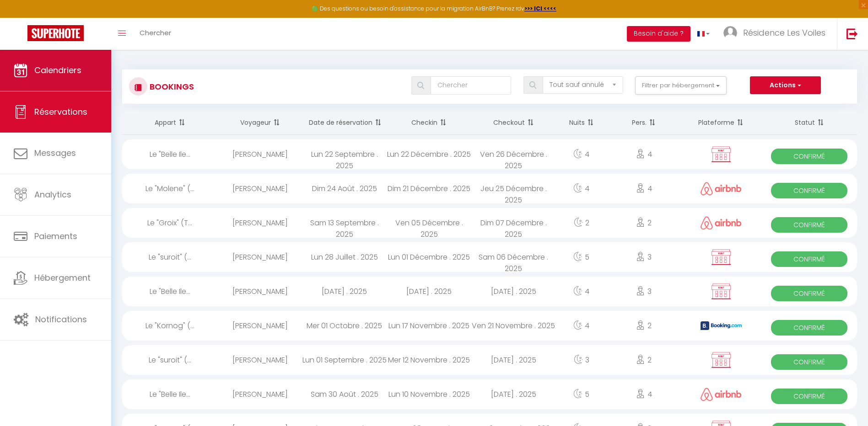 Image resolution: width=868 pixels, height=426 pixels. Describe the element at coordinates (260, 122) in the screenshot. I see `th: Sort by guest` at that location.